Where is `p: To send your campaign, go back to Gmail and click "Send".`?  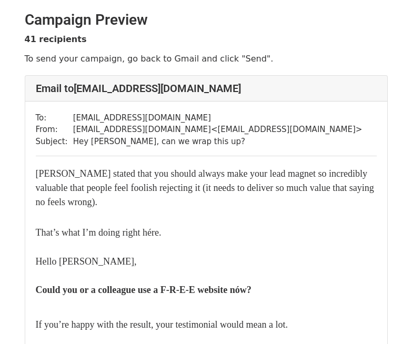 p: To send your campaign, go back to Gmail and click "Send". is located at coordinates (206, 58).